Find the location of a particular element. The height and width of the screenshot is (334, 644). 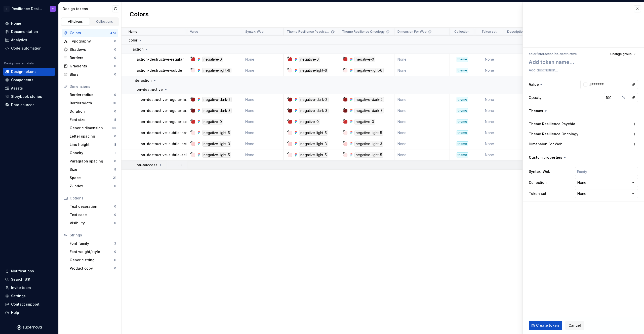

label: Syntax: Web is located at coordinates (540, 172).